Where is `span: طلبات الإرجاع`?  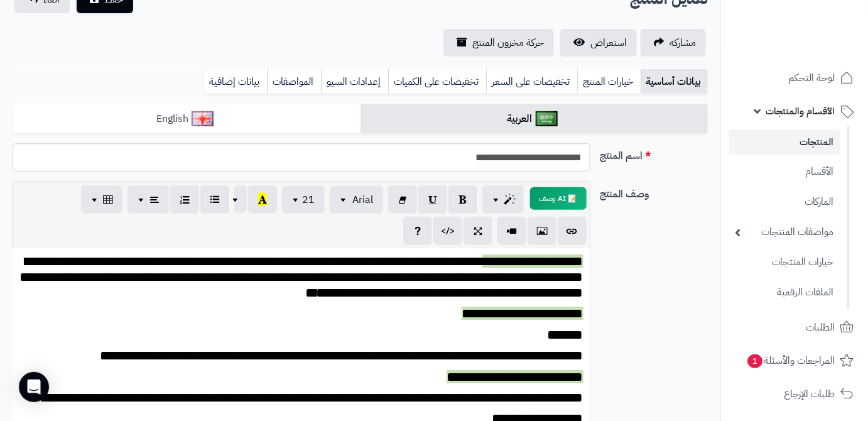 span: طلبات الإرجاع is located at coordinates (809, 394).